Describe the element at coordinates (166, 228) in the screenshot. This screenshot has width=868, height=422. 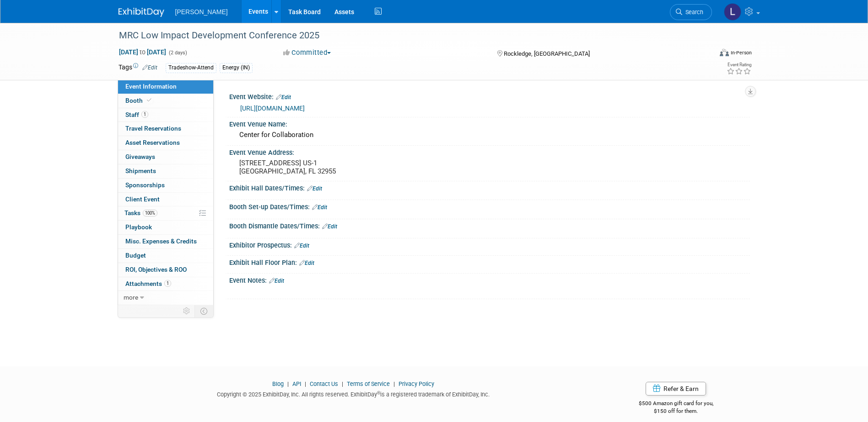
I see `a: Playbook` at that location.